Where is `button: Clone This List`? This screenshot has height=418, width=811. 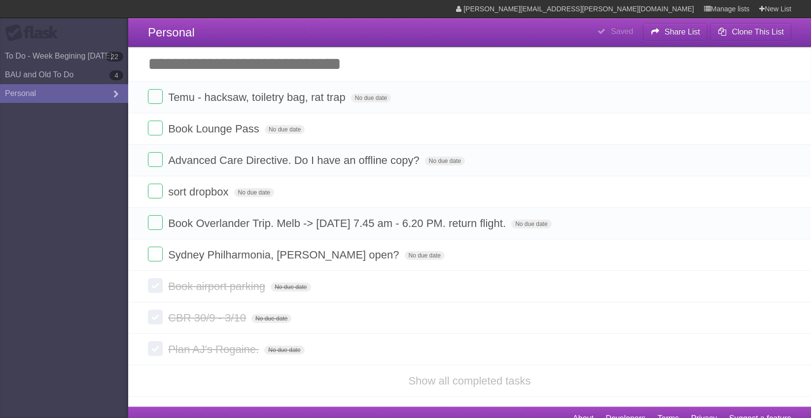
button: Clone This List is located at coordinates (750, 32).